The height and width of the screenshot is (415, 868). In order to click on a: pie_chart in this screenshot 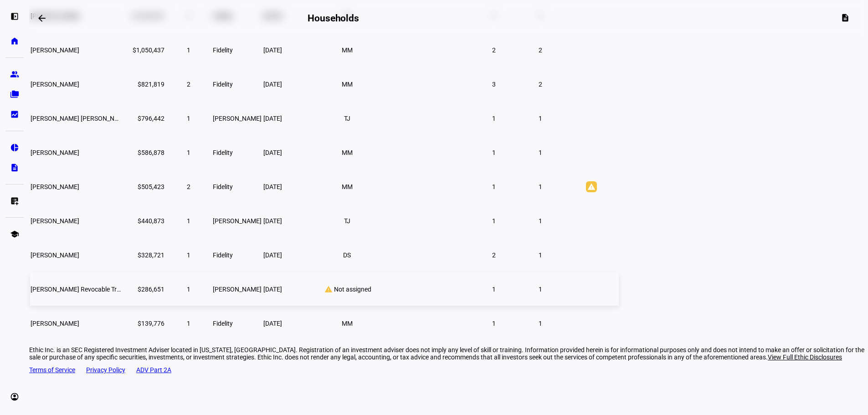, I will do `click(15, 147)`.